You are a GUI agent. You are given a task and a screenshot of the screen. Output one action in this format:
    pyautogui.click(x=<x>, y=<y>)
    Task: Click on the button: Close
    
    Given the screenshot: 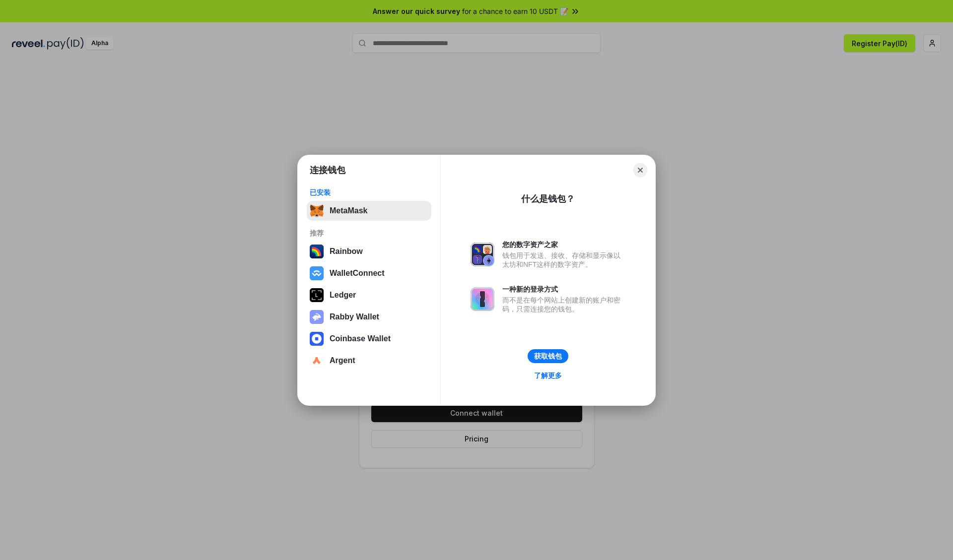 What is the action you would take?
    pyautogui.click(x=640, y=170)
    